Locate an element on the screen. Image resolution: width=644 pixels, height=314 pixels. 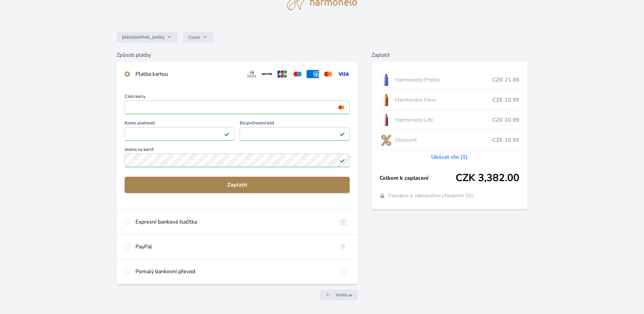
span: Vrátit se is located at coordinates (344, 295).